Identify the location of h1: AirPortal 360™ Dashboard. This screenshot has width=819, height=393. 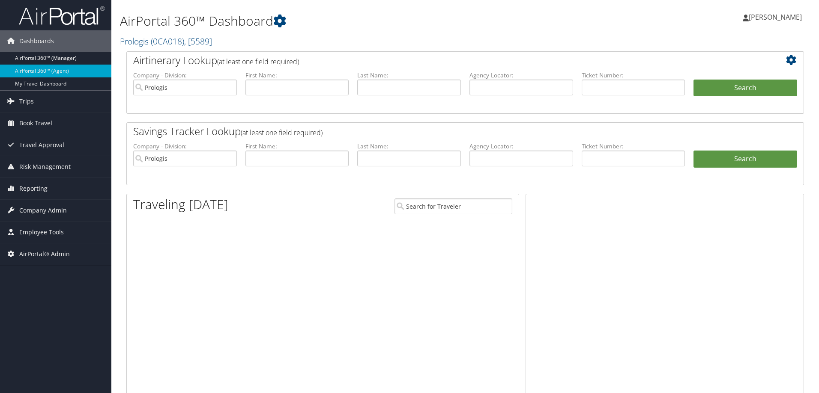
(350, 21).